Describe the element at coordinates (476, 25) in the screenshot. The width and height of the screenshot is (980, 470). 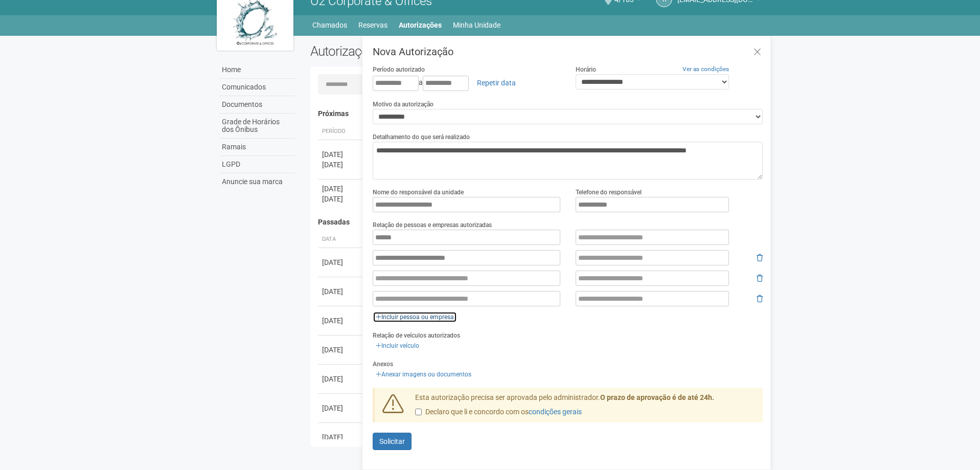
I see `a: Minha Unidade` at that location.